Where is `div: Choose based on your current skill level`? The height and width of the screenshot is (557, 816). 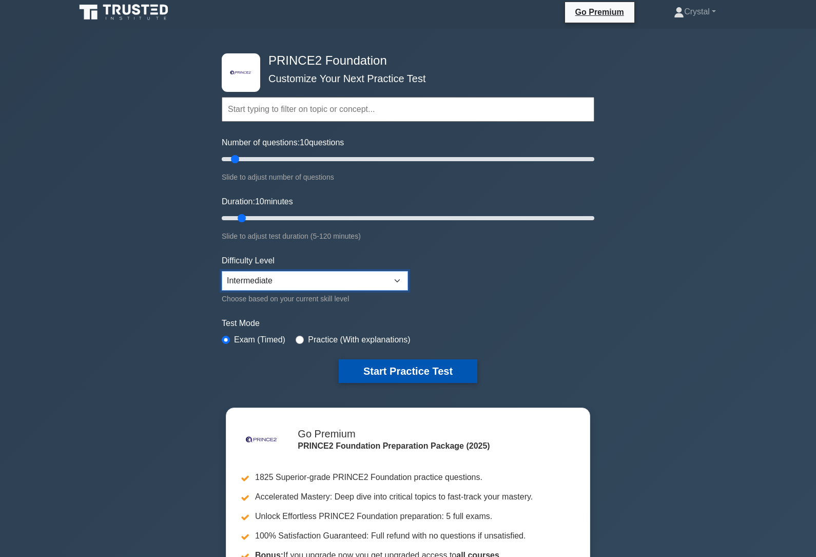
div: Choose based on your current skill level is located at coordinates (315, 299).